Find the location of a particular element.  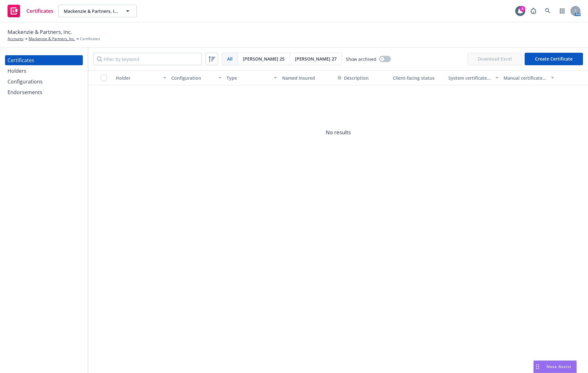

a: Holders is located at coordinates (44, 71).